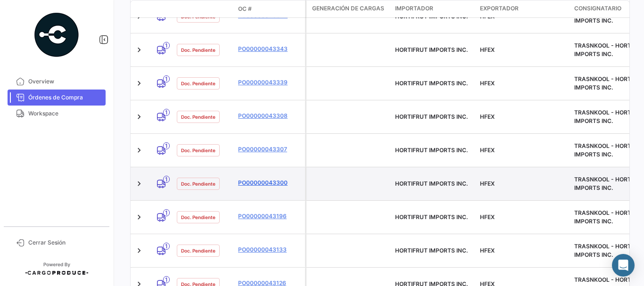 This screenshot has width=644, height=286. Describe the element at coordinates (65, 243) in the screenshot. I see `span: Cerrar Sesión` at that location.